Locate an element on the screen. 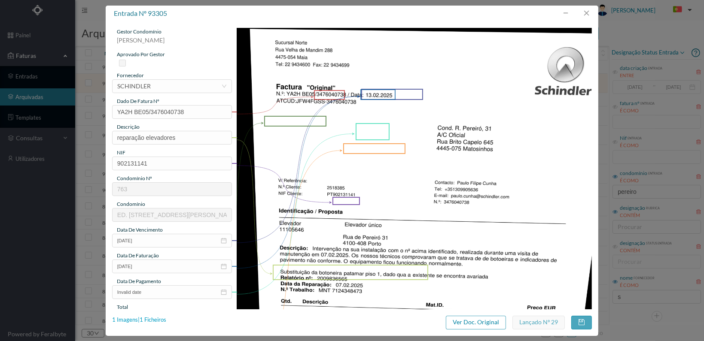 This screenshot has height=341, width=704. button: Lançado nº 29 is located at coordinates (538, 323).